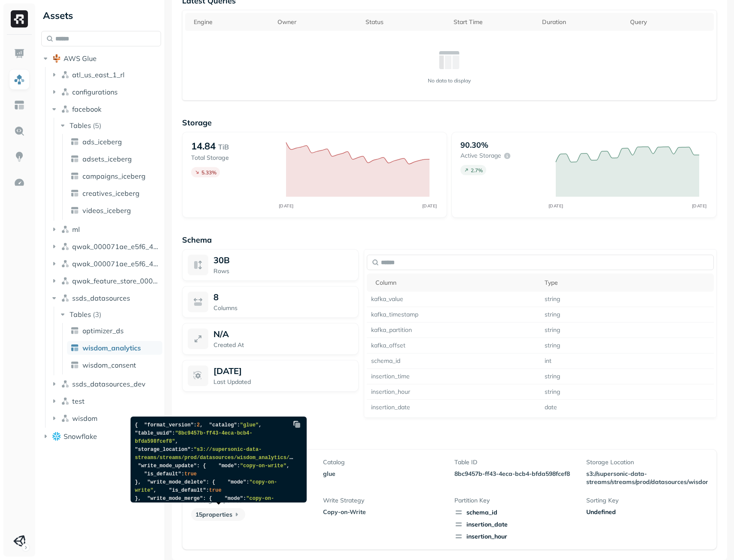 The height and width of the screenshot is (560, 734). What do you see at coordinates (453, 377) in the screenshot?
I see `td: insertion_time` at bounding box center [453, 377].